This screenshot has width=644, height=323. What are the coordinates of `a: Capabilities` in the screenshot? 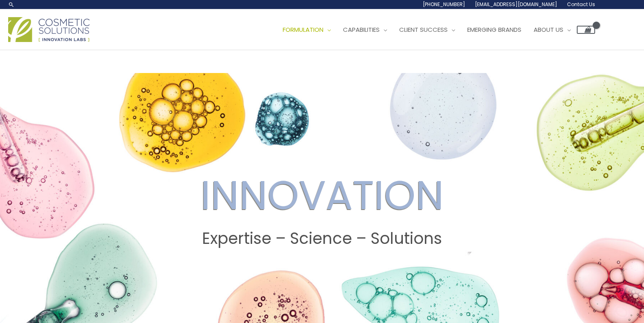 It's located at (365, 30).